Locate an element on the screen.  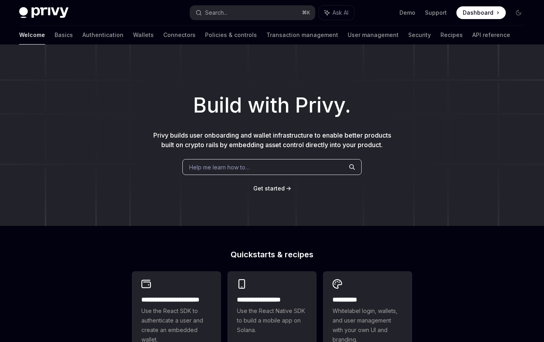
a: Get started is located at coordinates (269, 189).